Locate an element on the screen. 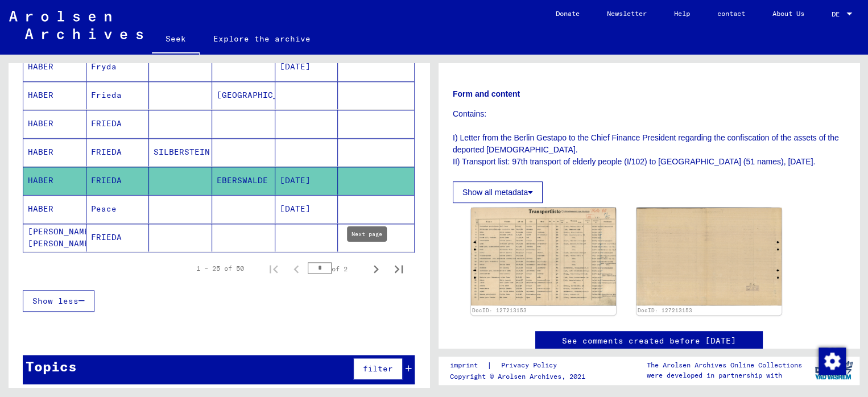 Image resolution: width=868 pixels, height=397 pixels. font: Seek is located at coordinates (176, 39).